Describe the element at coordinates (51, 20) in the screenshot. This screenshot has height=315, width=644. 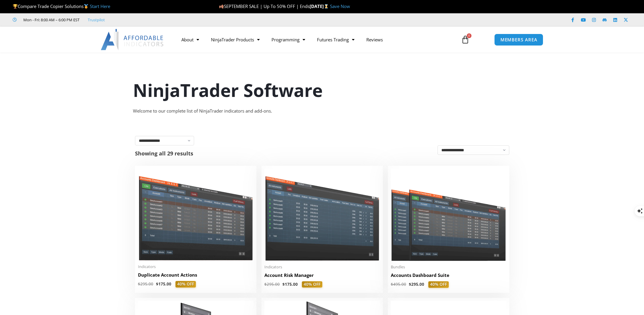
I see `span: Mon - Fri: 8:00 AM – 6:00 PM EST` at that location.